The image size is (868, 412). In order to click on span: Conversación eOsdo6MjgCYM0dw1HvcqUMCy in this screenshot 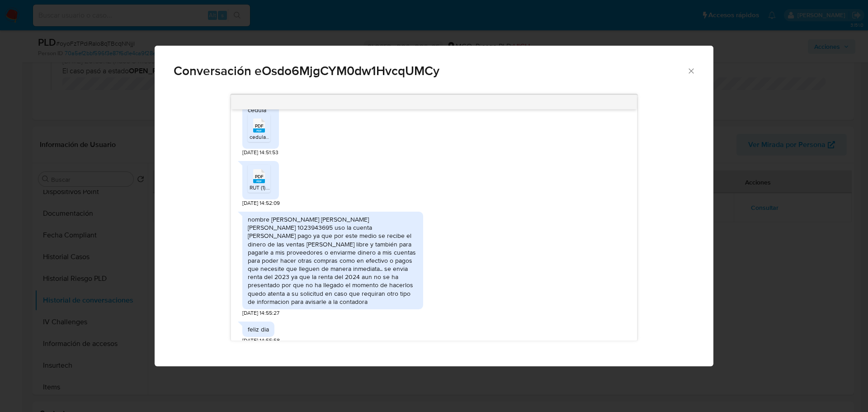, I will do `click(430, 71)`.